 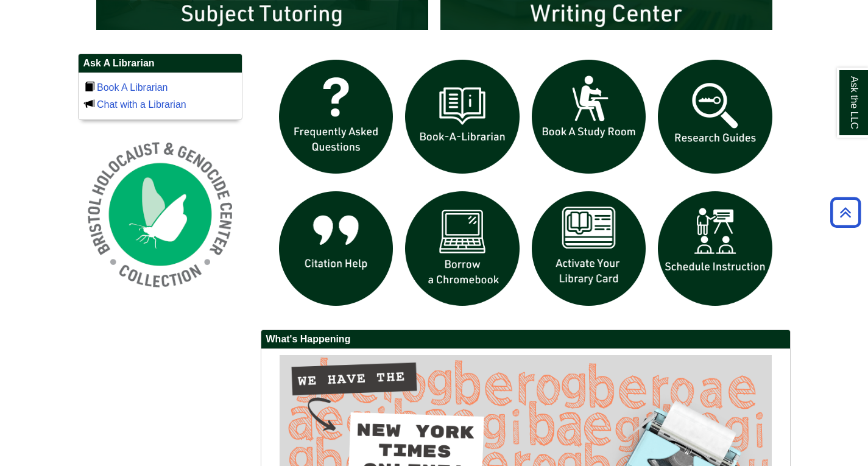 What do you see at coordinates (589, 248) in the screenshot?
I see `img: activate Library Card icon links to form to activate student ID into library card` at bounding box center [589, 248].